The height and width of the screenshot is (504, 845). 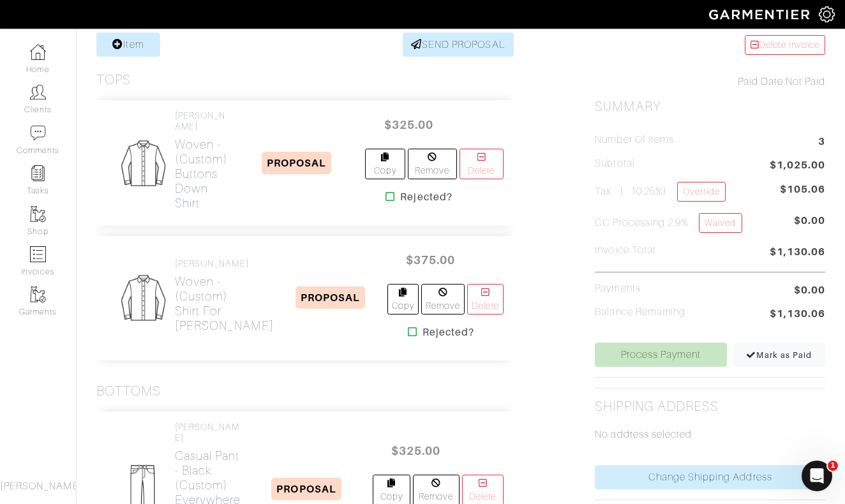 I want to click on h3: Bottoms, so click(x=128, y=391).